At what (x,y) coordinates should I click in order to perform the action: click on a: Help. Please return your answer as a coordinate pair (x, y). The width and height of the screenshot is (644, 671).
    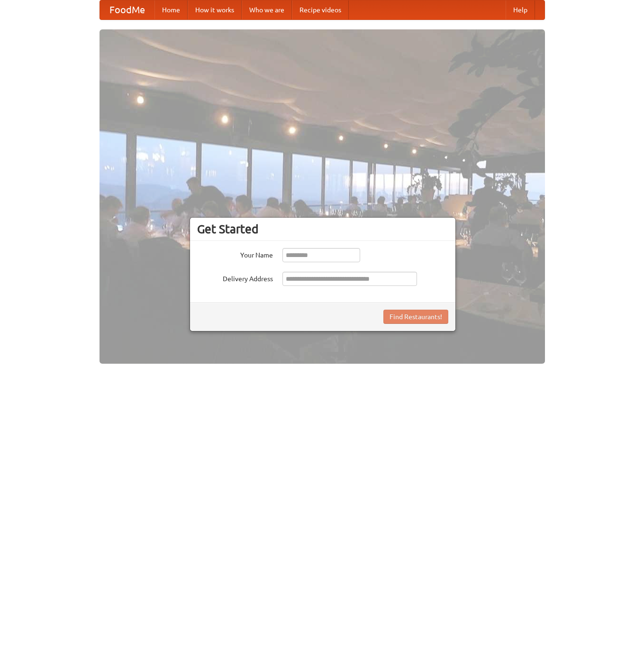
    Looking at the image, I should click on (520, 10).